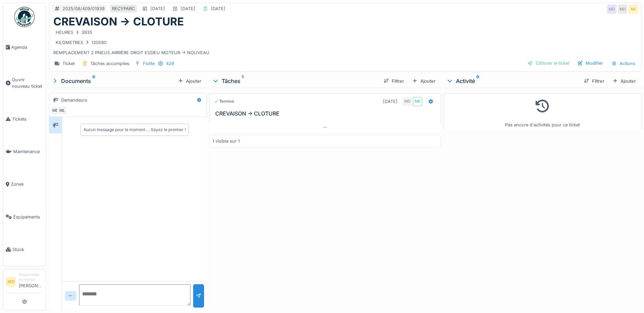 The height and width of the screenshot is (313, 644). Describe the element at coordinates (24, 217) in the screenshot. I see `a: Équipements` at that location.